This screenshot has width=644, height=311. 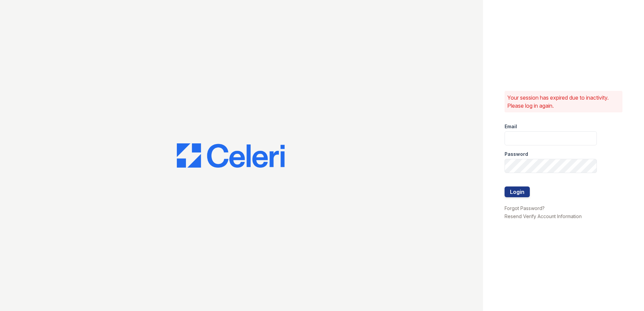 I want to click on label: Password, so click(x=516, y=154).